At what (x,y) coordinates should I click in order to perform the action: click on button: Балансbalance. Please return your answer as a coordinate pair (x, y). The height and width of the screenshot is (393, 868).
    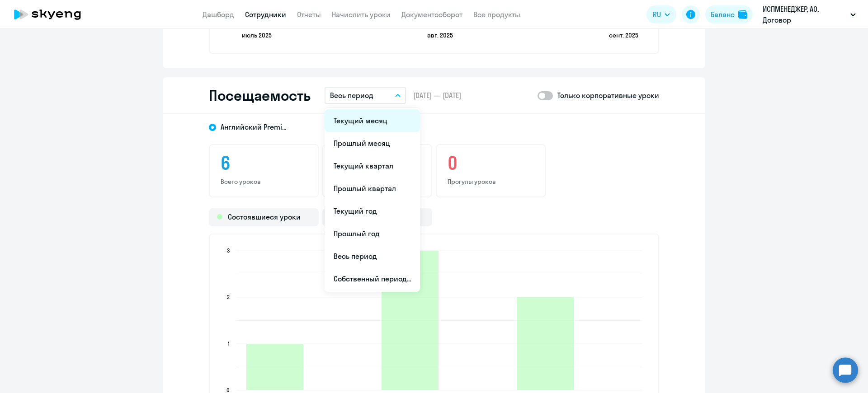
    Looking at the image, I should click on (728, 15).